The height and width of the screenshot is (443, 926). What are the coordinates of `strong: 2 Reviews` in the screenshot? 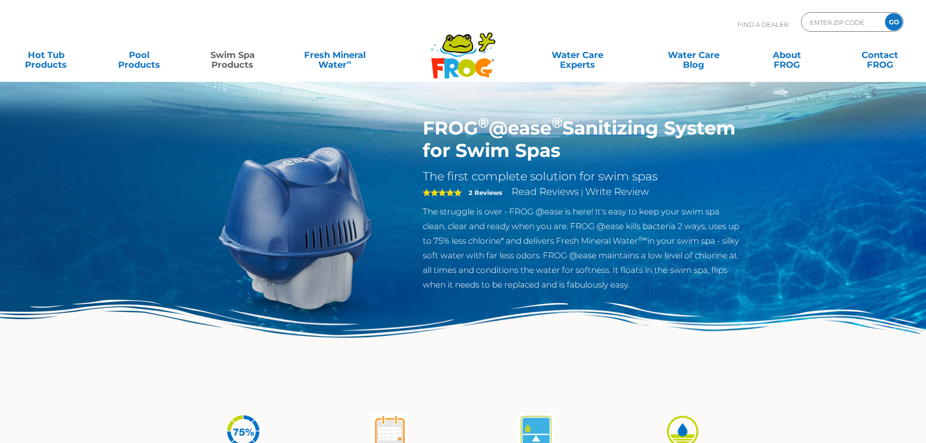 It's located at (485, 193).